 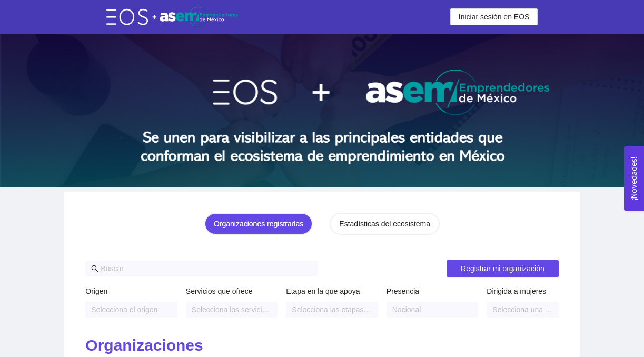 I want to click on img: eos-asem-logo.38b026ae.png, so click(x=172, y=16).